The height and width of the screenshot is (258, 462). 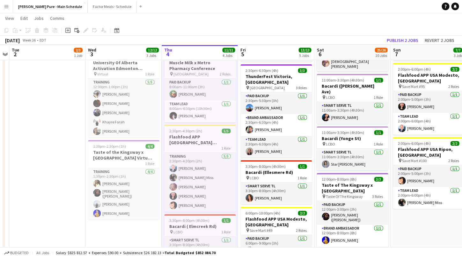 I want to click on button: Budgeted, so click(x=16, y=252).